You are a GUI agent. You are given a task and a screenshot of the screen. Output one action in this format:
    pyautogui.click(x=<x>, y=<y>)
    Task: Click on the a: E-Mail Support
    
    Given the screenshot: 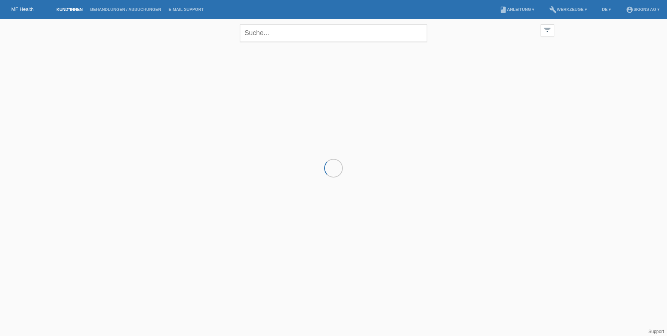 What is the action you would take?
    pyautogui.click(x=186, y=9)
    